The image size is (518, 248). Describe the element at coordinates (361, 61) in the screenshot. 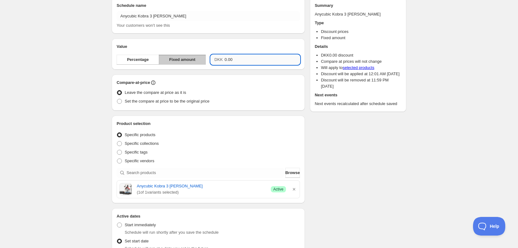

I see `li: Compare at prices will not change` at that location.